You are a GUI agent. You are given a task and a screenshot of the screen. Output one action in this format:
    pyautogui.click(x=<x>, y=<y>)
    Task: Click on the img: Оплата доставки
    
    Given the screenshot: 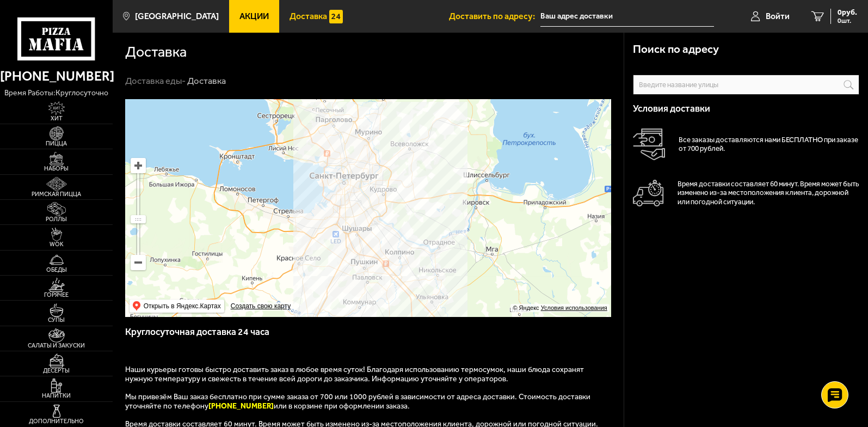 What is the action you would take?
    pyautogui.click(x=649, y=144)
    